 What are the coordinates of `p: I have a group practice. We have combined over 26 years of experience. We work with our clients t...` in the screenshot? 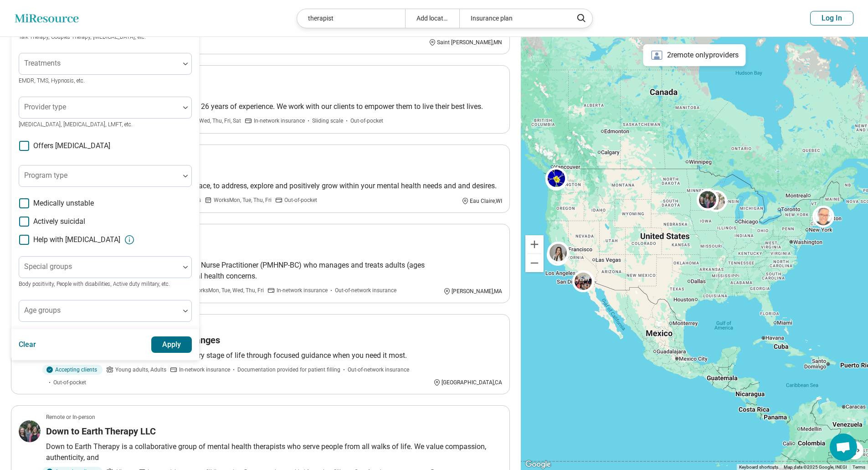 It's located at (274, 107).